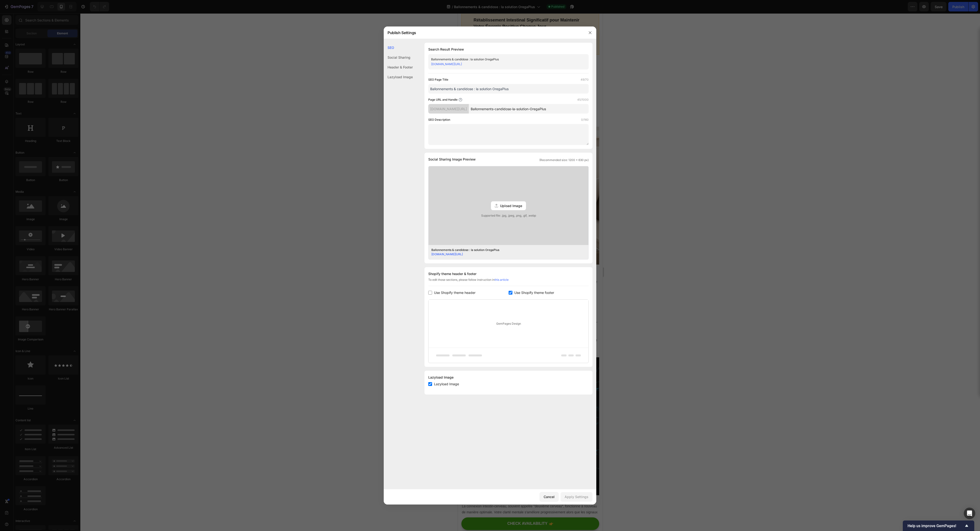  What do you see at coordinates (72, 510) in the screenshot?
I see `button: CHECK AVAILABILITY` at bounding box center [72, 510].